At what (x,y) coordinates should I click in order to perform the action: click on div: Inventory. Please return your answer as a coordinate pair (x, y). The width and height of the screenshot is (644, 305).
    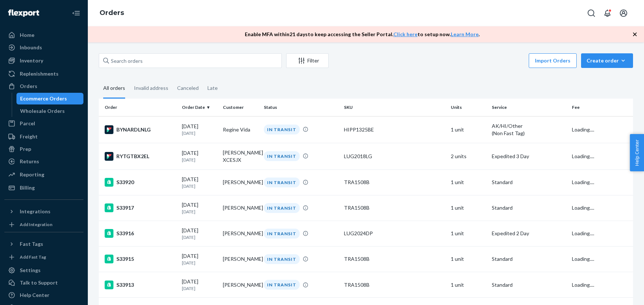
    Looking at the image, I should click on (32, 61).